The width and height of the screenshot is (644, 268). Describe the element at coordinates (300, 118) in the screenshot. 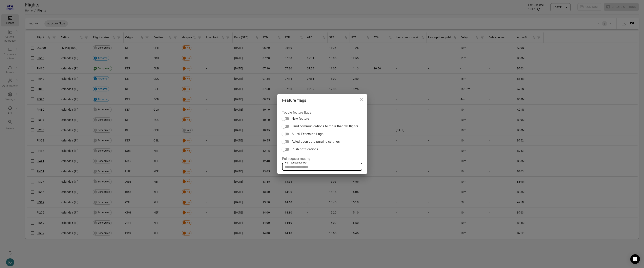

I see `span: New feature` at that location.